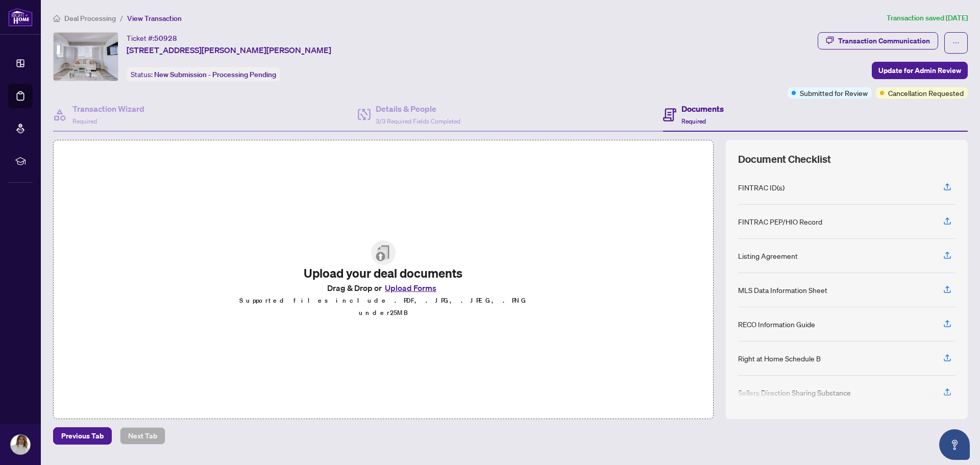 The width and height of the screenshot is (980, 465). I want to click on div: Ticket #:, so click(152, 37).